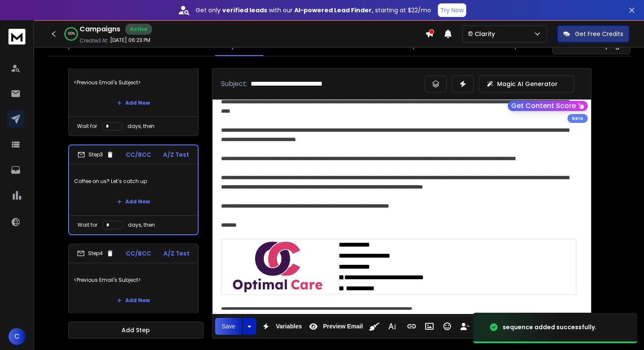 The image size is (644, 350). What do you see at coordinates (229, 326) in the screenshot?
I see `button: Save` at bounding box center [229, 326].